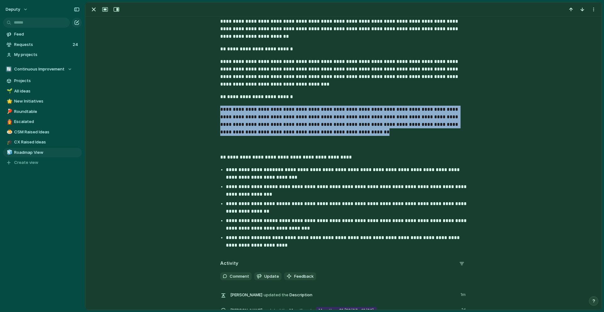  What do you see at coordinates (42, 163) in the screenshot?
I see `button: Create view` at bounding box center [42, 163].